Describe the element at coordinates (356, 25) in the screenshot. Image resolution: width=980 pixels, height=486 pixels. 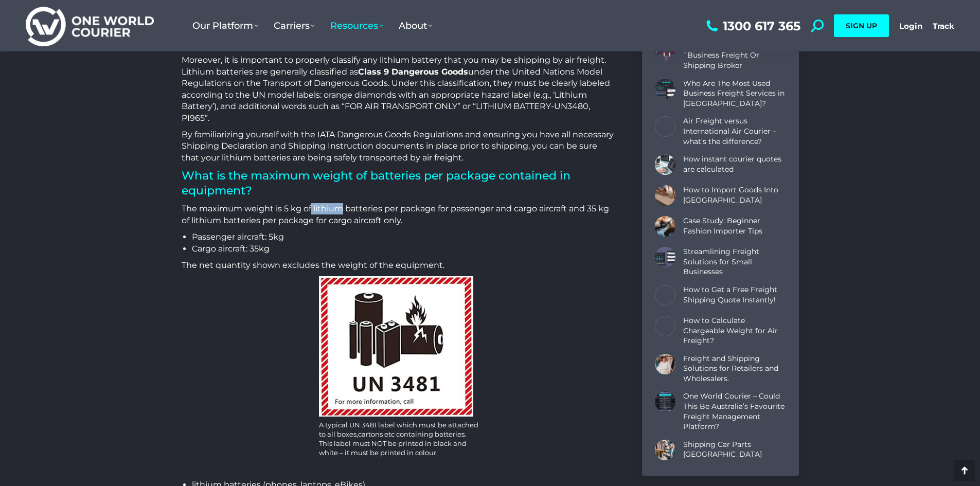
I see `a: Resources` at that location.